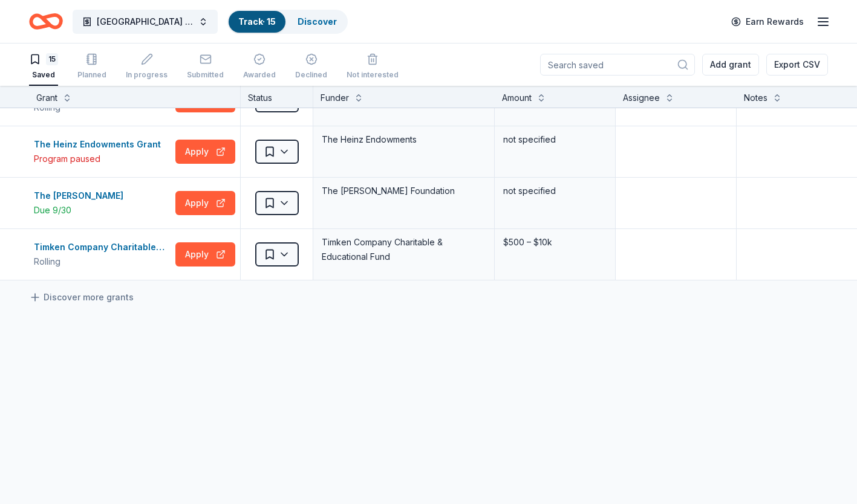 This screenshot has height=504, width=857. Describe the element at coordinates (277, 97) in the screenshot. I see `div: Status` at that location.